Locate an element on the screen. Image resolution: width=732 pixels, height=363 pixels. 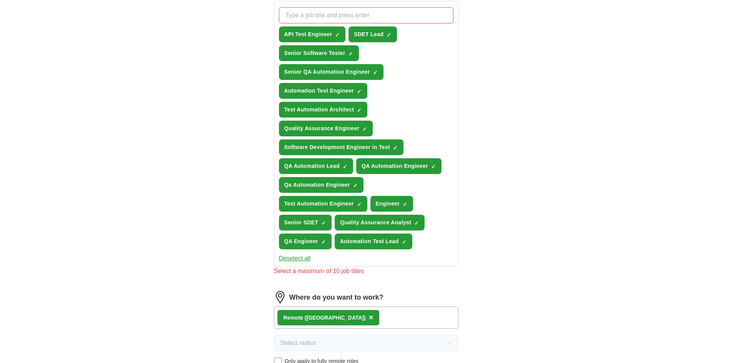
button: QA Automation Engineer✓ is located at coordinates (399, 166).